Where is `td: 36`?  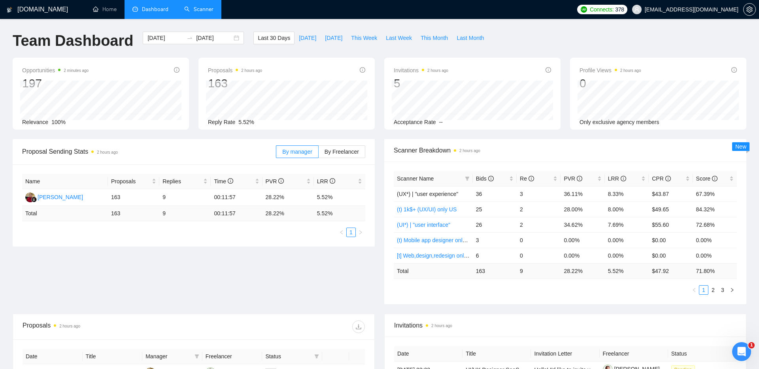 td: 36 is located at coordinates (495, 194).